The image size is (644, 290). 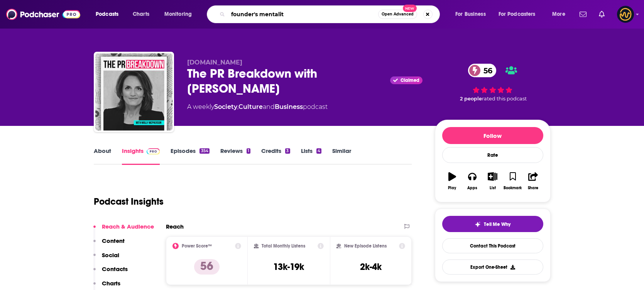 I want to click on h3: 13k-19k, so click(x=289, y=267).